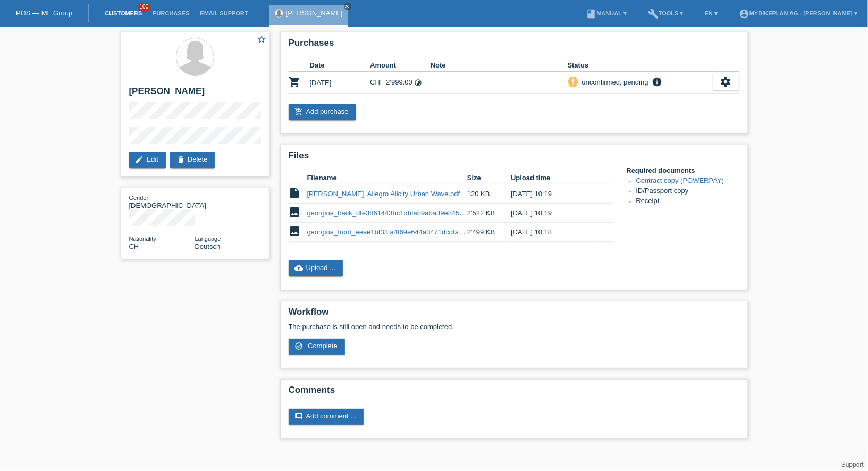  I want to click on td: CHF 2'999.00, so click(400, 82).